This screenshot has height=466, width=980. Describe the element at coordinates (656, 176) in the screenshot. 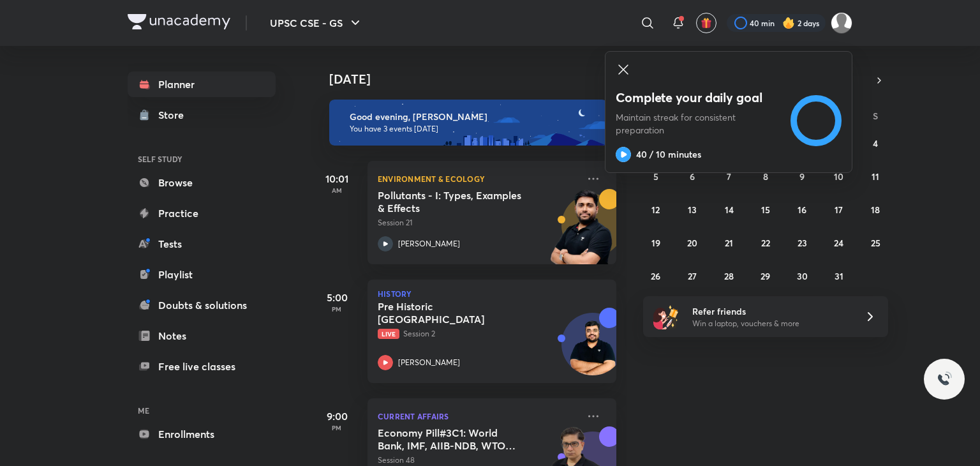

I see `button: October 5, 2025` at that location.